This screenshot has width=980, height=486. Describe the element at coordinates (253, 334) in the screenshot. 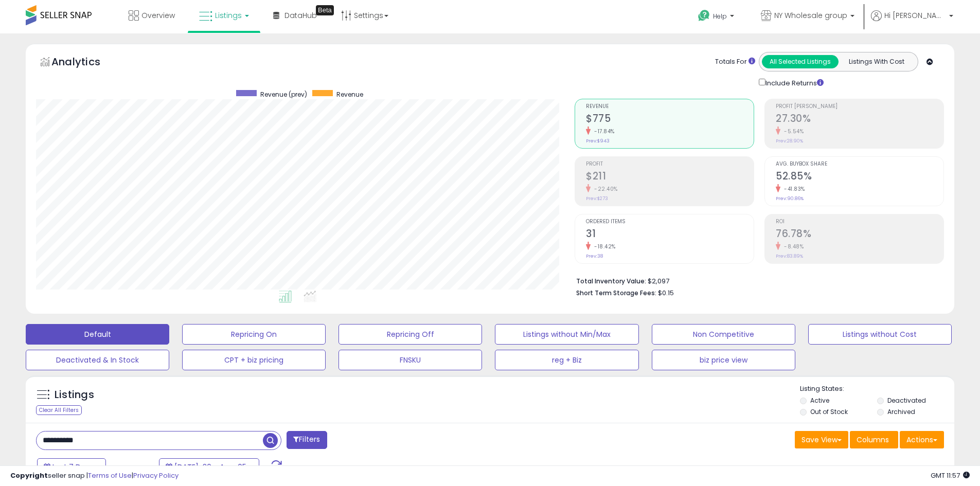

I see `button: Repricing On` at that location.